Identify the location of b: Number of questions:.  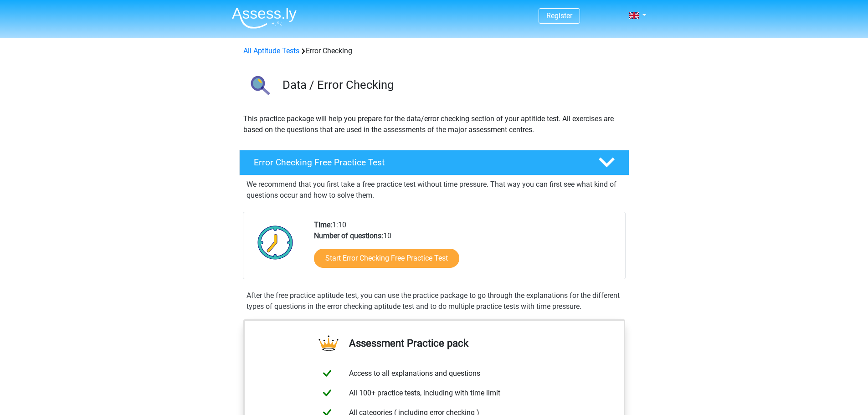
(349, 235).